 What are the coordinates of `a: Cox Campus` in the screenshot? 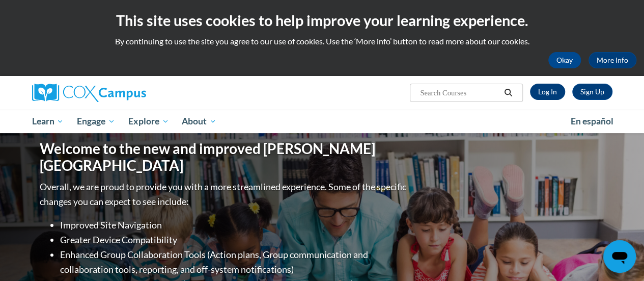 It's located at (124, 93).